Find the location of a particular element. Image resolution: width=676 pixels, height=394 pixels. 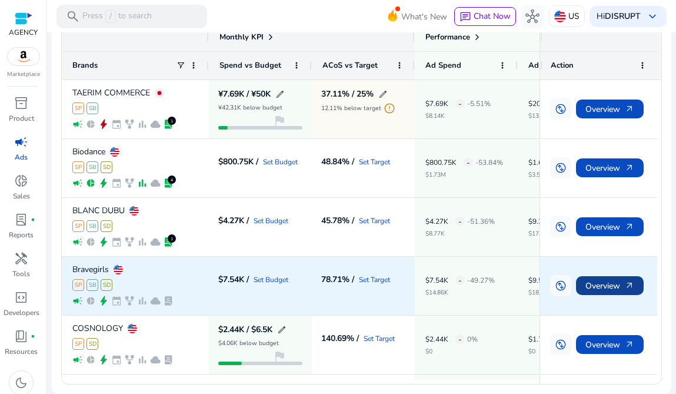

h5: $7.54K / is located at coordinates (234, 280).